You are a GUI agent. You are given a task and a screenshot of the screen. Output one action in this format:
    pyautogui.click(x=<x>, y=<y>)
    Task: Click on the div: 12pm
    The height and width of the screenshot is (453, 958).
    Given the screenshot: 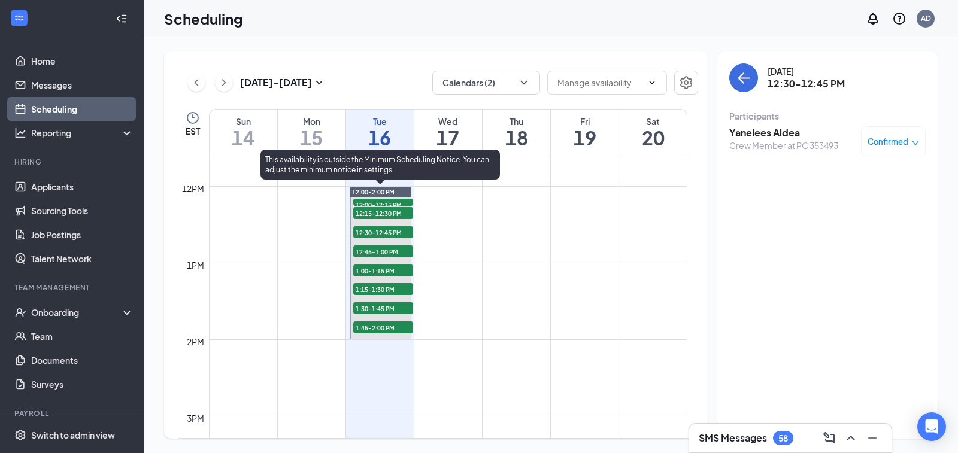 What is the action you would take?
    pyautogui.click(x=193, y=189)
    